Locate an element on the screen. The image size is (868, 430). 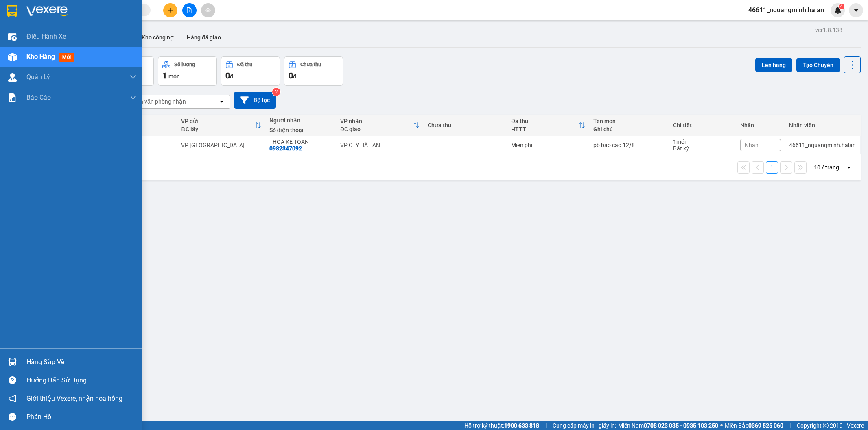
div: VP gửi is located at coordinates (218, 122).